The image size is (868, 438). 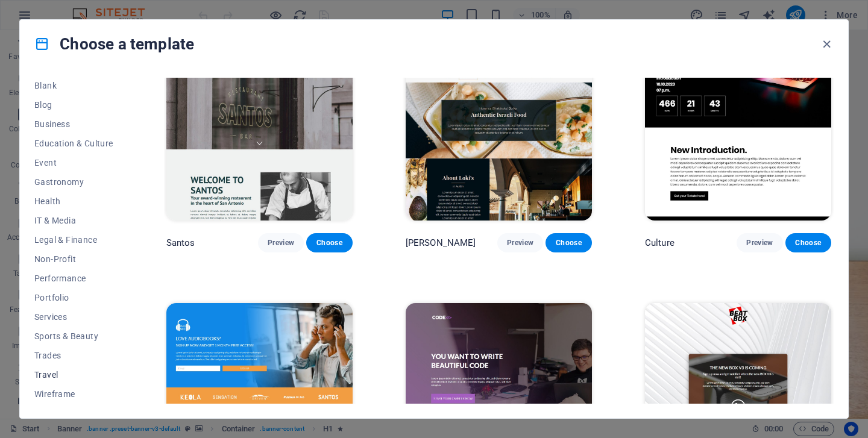 I want to click on button: Business, so click(x=74, y=125).